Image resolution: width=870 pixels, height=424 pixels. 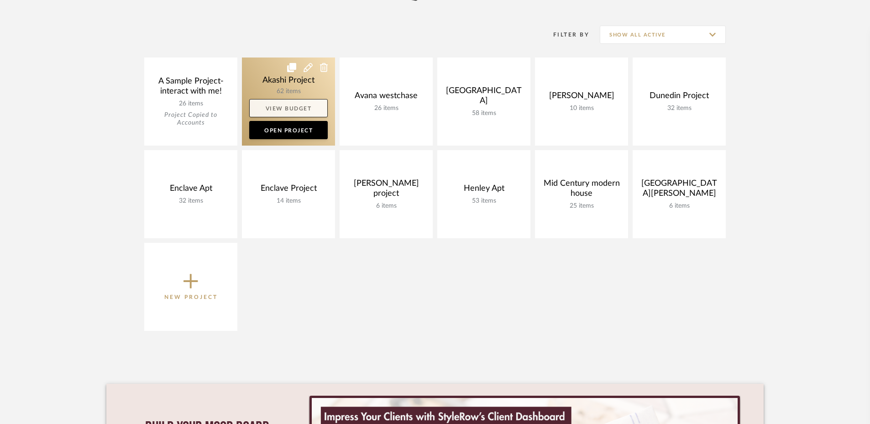 I want to click on a: View Budget, so click(x=288, y=108).